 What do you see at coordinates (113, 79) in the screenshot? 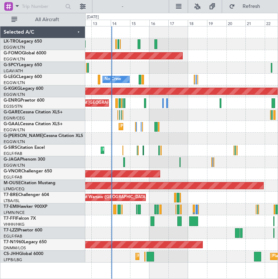
I see `div: No Crew` at bounding box center [113, 79].